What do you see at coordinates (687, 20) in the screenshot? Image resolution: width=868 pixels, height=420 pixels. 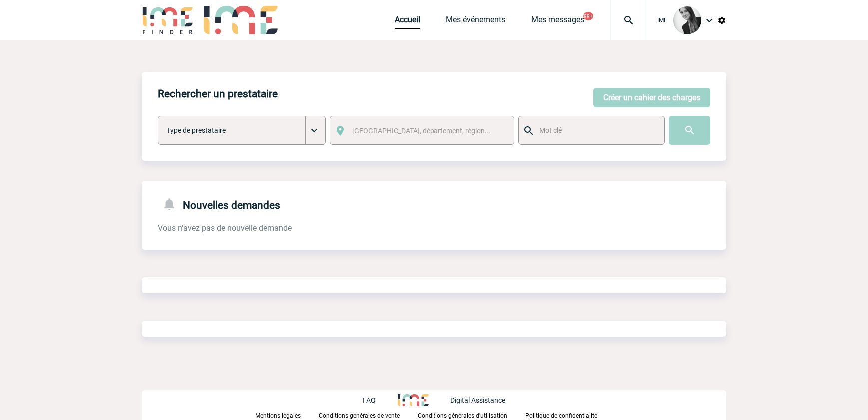 I see `img: 101050-0.jpg` at bounding box center [687, 20].